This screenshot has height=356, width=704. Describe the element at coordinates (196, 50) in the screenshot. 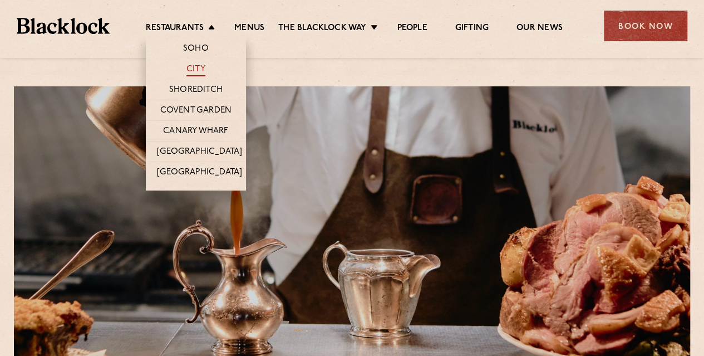

I see `a: Soho` at that location.